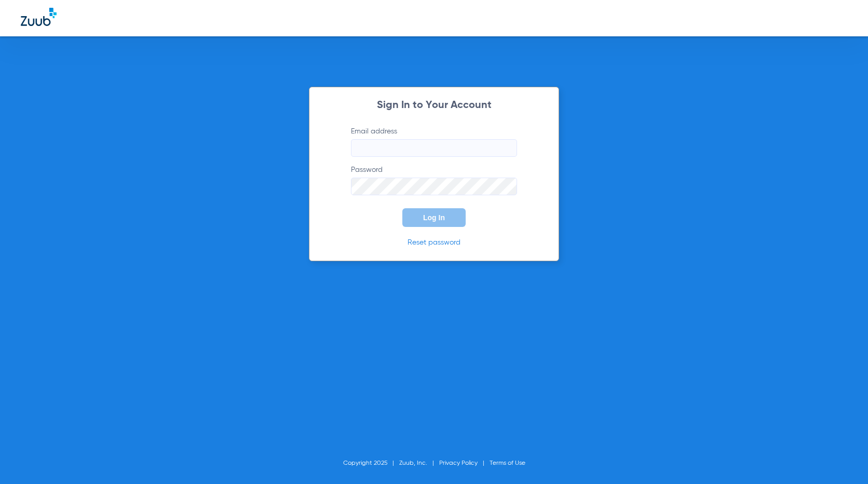 The height and width of the screenshot is (484, 868). I want to click on h2: Sign In to Your Account, so click(434, 106).